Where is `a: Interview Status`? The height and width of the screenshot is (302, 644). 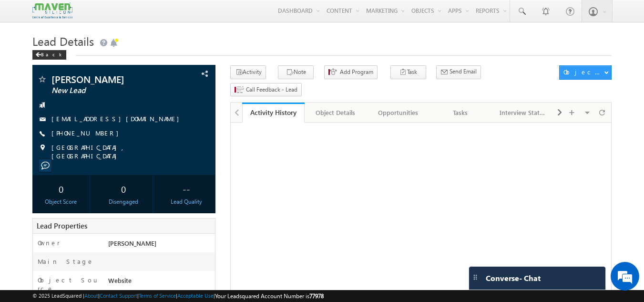
a: Interview Status is located at coordinates (523, 113).